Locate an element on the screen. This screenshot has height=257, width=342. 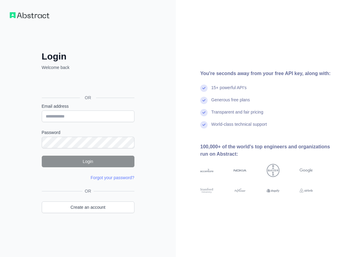
p: Welcome back is located at coordinates (88, 67).